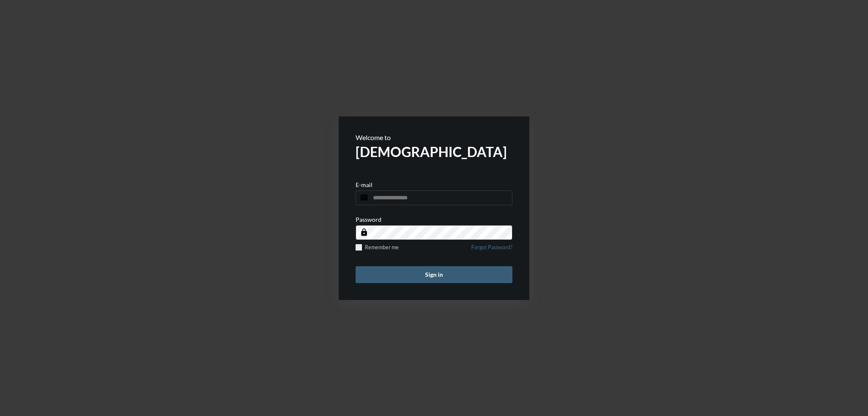 The height and width of the screenshot is (416, 868). I want to click on a: Forgot Password?, so click(492, 250).